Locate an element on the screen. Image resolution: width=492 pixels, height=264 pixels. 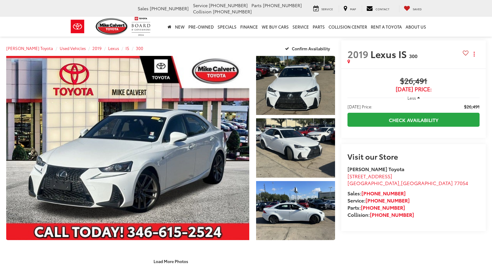
a: Expand Photo 2 is located at coordinates (296, 148).